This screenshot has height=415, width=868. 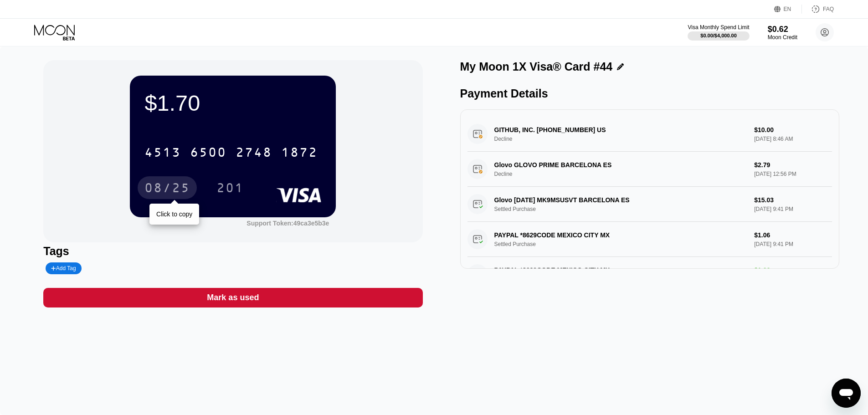 What do you see at coordinates (783, 32) in the screenshot?
I see `div: $0.62Moon Credit` at bounding box center [783, 32].